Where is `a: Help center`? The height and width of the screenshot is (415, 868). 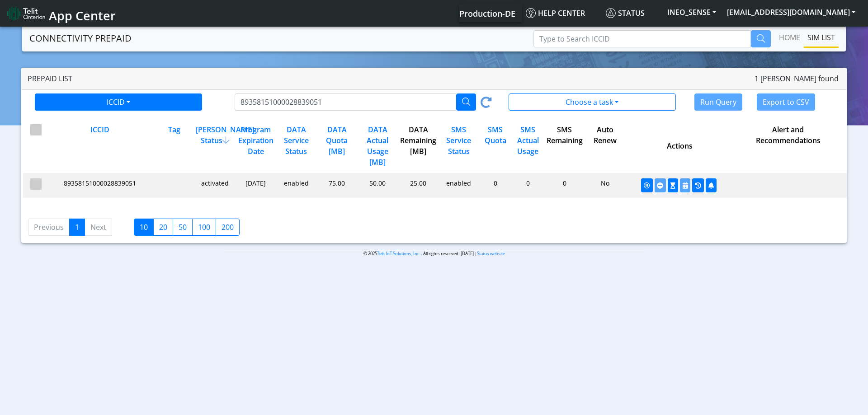 a: Help center is located at coordinates (562, 13).